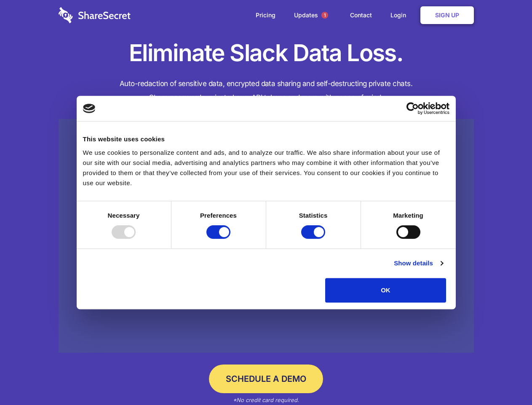 Image resolution: width=532 pixels, height=405 pixels. What do you see at coordinates (218, 215) in the screenshot?
I see `strong: Preferences` at bounding box center [218, 215].